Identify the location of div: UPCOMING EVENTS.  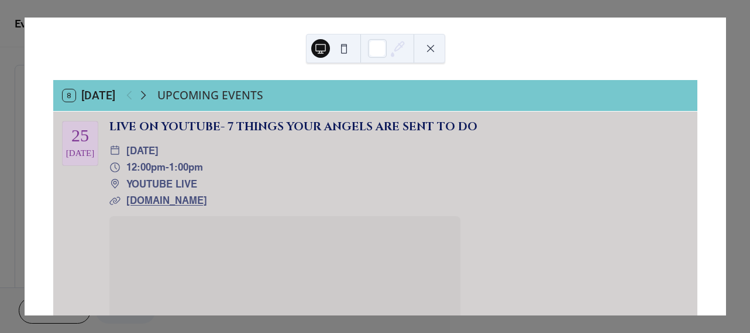
(210, 95).